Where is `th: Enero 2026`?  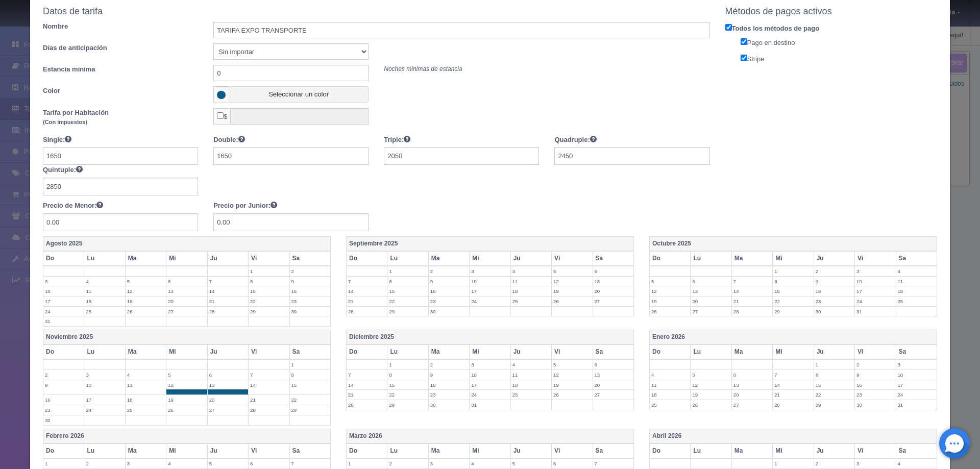
th: Enero 2026 is located at coordinates (793, 338).